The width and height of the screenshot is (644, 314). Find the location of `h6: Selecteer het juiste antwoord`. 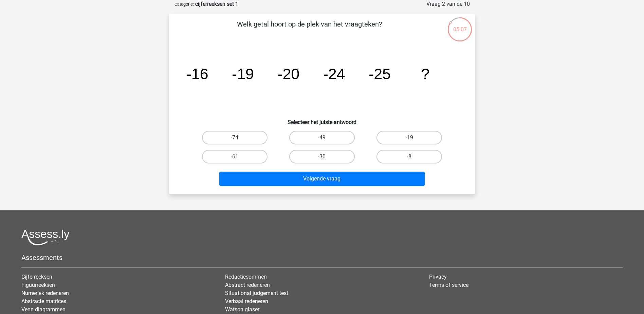

h6: Selecteer het juiste antwoord is located at coordinates (322, 119).